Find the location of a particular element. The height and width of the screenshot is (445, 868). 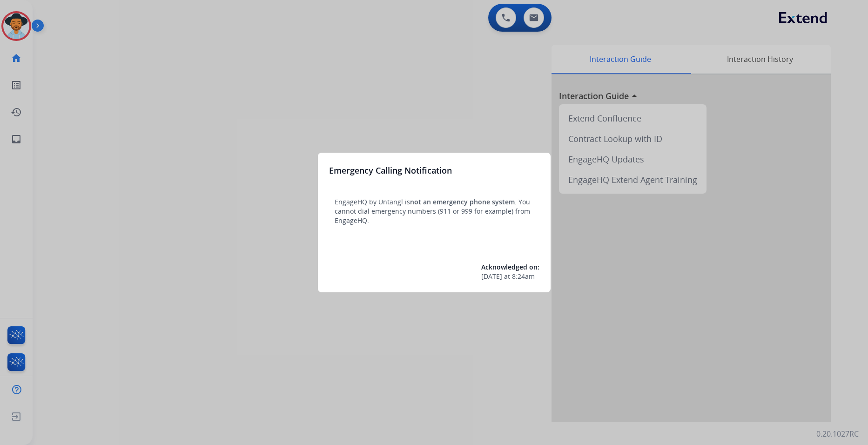

span: 8:24am is located at coordinates (523, 276).